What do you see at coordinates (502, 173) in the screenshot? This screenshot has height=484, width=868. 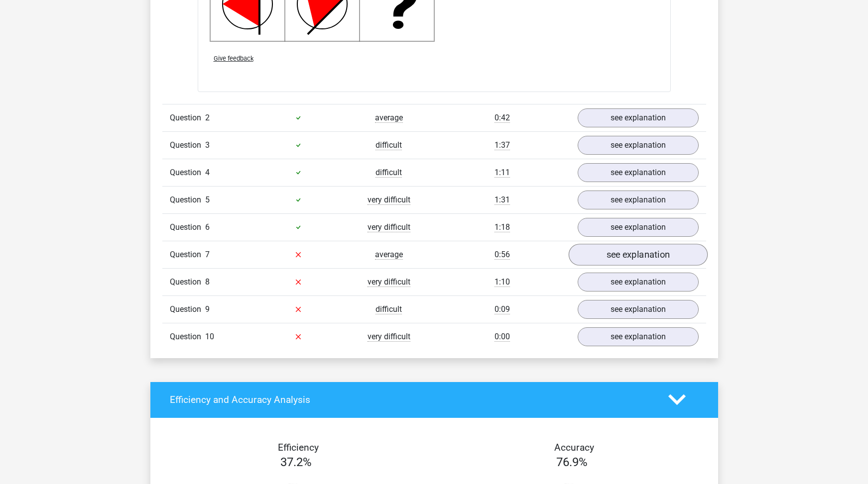 I see `span: 1:11` at bounding box center [502, 173].